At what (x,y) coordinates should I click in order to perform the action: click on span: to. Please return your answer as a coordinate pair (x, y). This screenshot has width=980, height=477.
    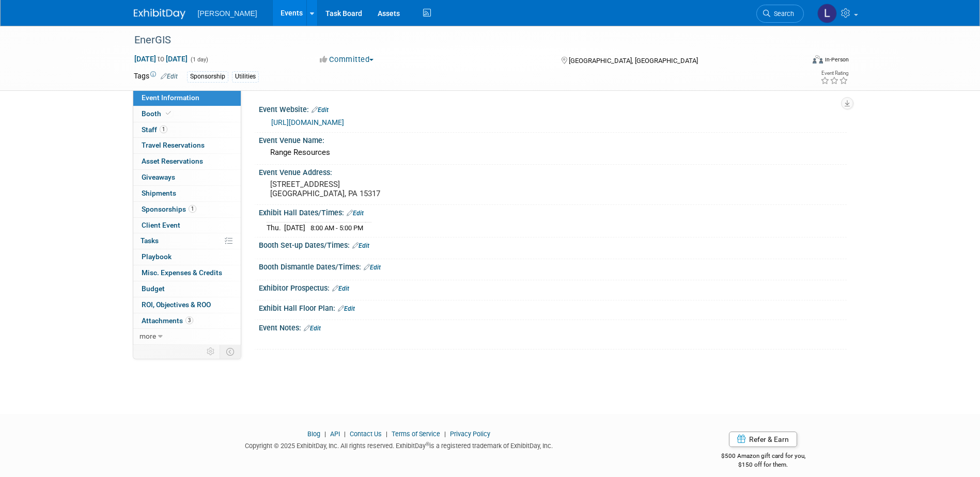
    Looking at the image, I should click on (161, 59).